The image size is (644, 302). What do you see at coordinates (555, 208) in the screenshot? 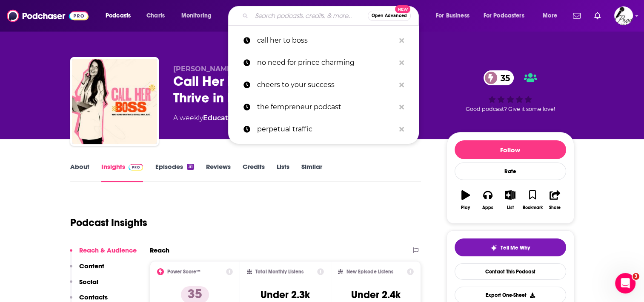
I see `div: Share` at bounding box center [555, 208].